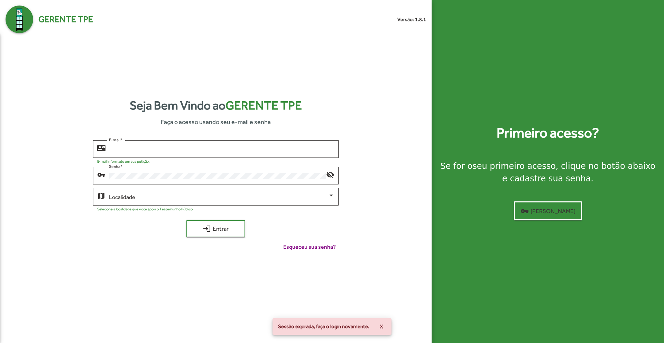 The image size is (664, 343). I want to click on button: Entrar, so click(216, 229).